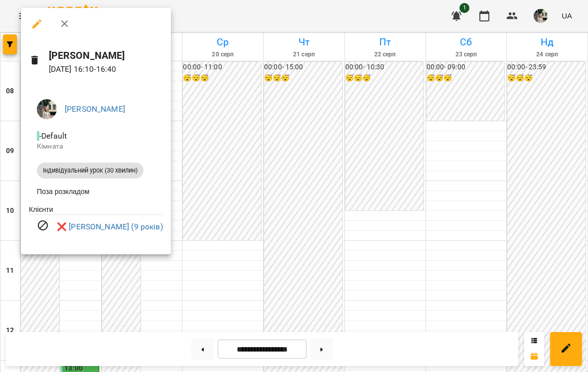 The height and width of the screenshot is (372, 588). Describe the element at coordinates (90, 171) in the screenshot. I see `span: Індивідуальний урок (30 хвилин)` at that location.